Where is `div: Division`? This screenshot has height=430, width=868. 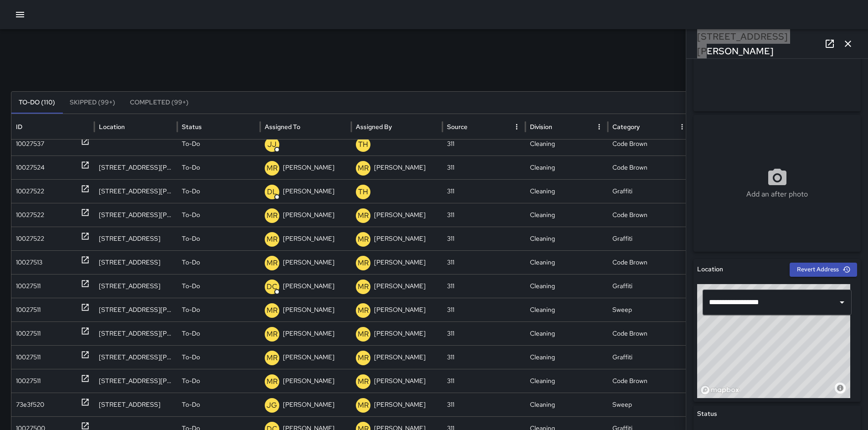 div: Division is located at coordinates (541, 127).